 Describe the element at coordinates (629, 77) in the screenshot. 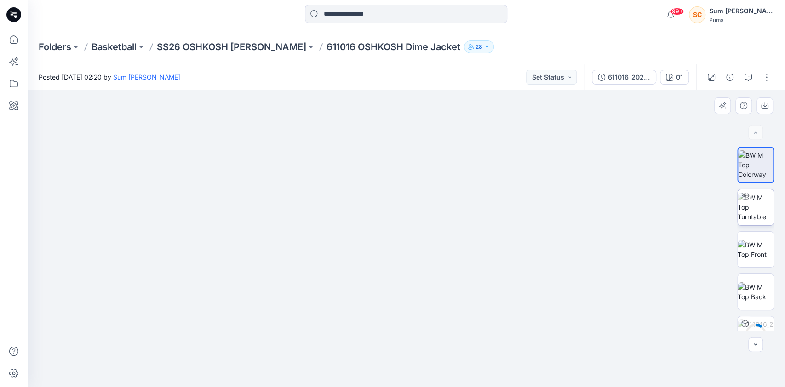

I see `div: 611016_20250902` at that location.